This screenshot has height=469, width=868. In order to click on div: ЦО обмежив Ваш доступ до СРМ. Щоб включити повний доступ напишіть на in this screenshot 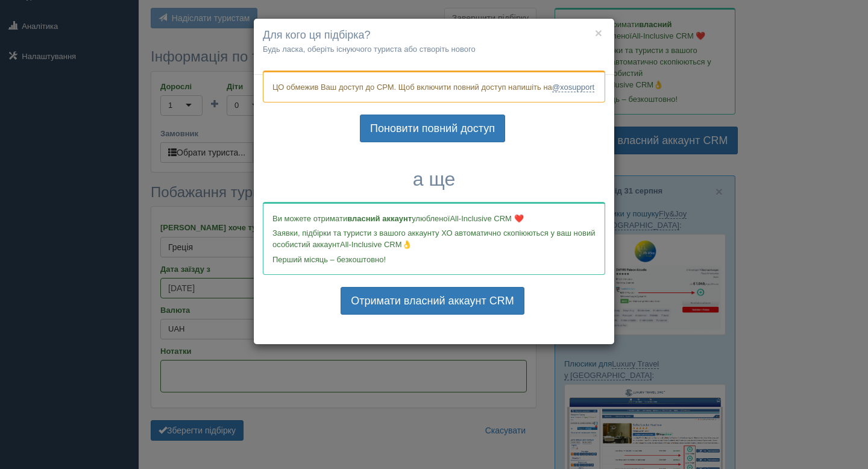, I will do `click(434, 86)`.